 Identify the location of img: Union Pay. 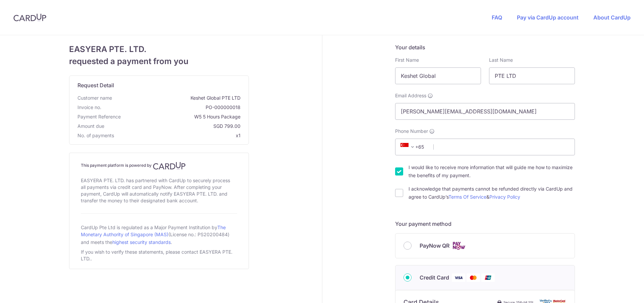
(488, 277).